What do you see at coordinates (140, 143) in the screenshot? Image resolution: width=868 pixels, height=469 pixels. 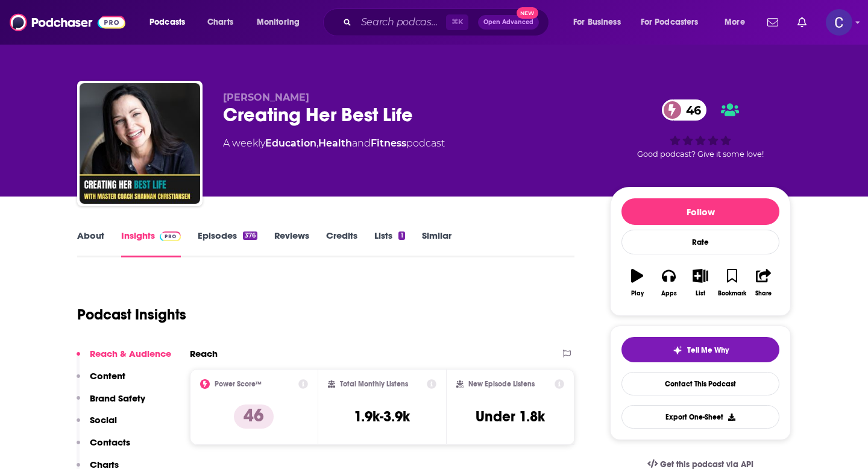 I see `img: Creating Her Best Life` at bounding box center [140, 143].